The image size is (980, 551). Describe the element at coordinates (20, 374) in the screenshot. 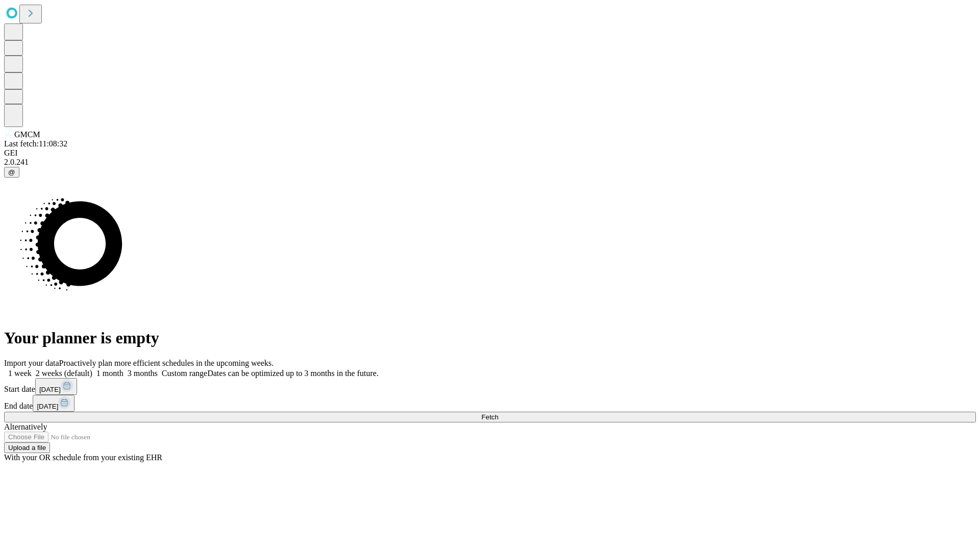

I see `span: 1 week` at that location.